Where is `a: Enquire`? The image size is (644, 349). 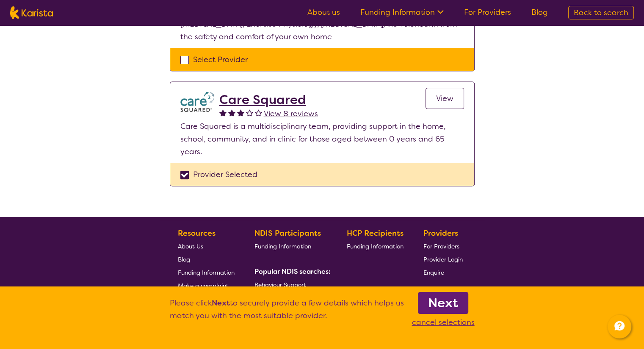
a: Enquire is located at coordinates (443, 272).